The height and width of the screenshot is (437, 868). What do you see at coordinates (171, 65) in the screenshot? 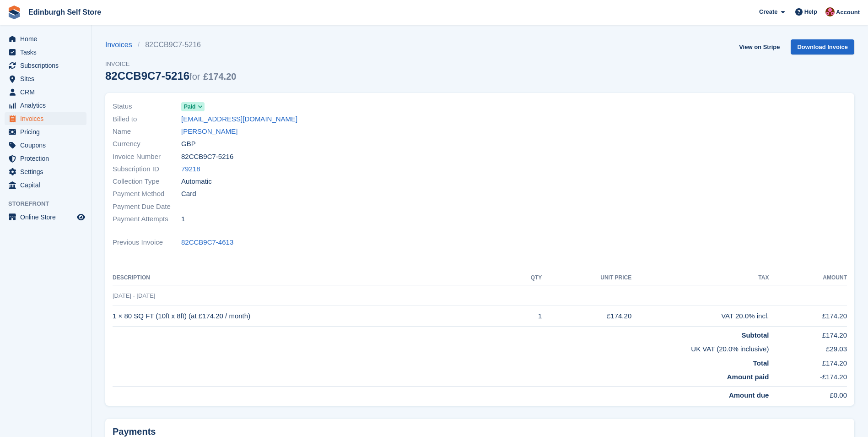
I see `span: Invoice` at bounding box center [171, 65].